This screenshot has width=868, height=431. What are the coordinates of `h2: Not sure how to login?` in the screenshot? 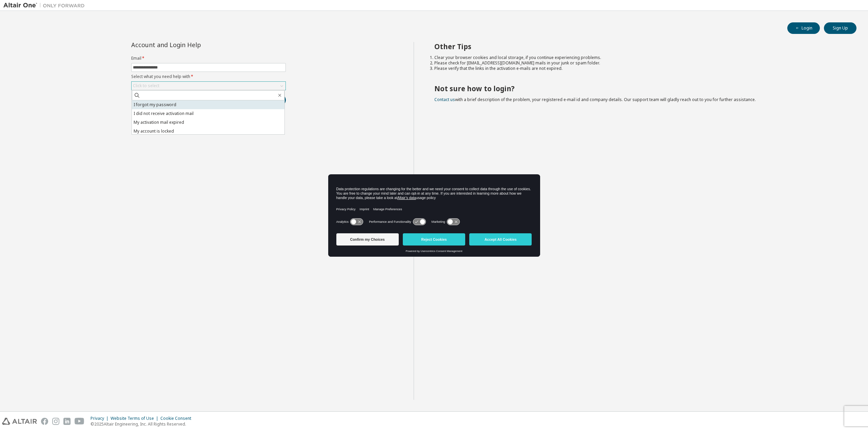 It's located at (639, 88).